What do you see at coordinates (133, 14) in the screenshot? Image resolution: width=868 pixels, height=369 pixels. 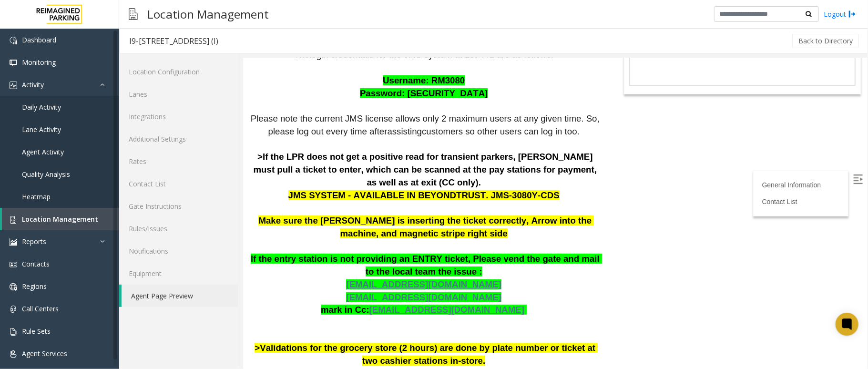 I see `img: pageIcon` at bounding box center [133, 14].